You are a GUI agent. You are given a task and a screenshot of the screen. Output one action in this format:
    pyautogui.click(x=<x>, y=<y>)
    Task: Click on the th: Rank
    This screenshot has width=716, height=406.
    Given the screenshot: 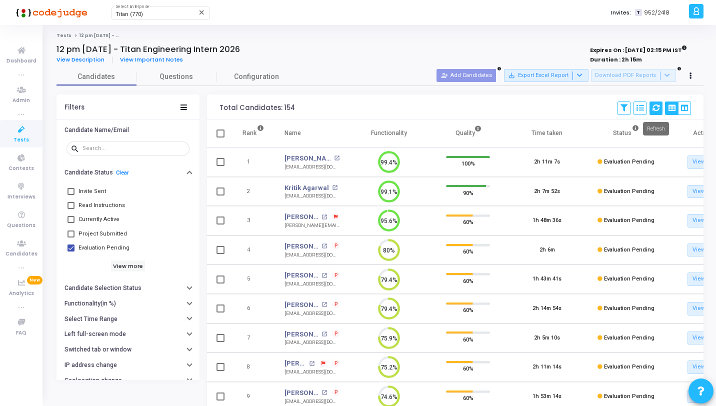 What is the action you would take?
    pyautogui.click(x=253, y=133)
    